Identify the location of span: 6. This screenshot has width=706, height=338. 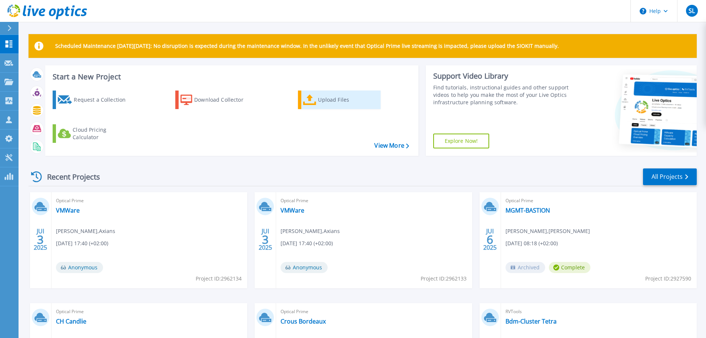
(490, 239).